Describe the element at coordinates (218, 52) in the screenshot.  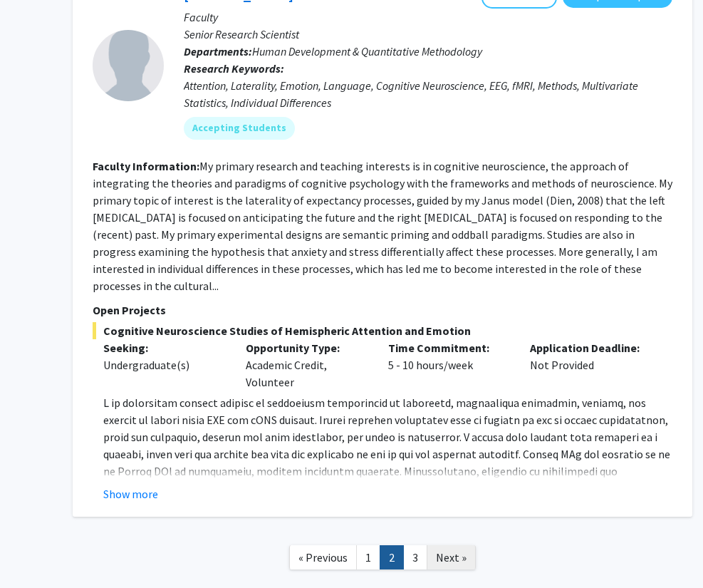
I see `b: Departments:` at that location.